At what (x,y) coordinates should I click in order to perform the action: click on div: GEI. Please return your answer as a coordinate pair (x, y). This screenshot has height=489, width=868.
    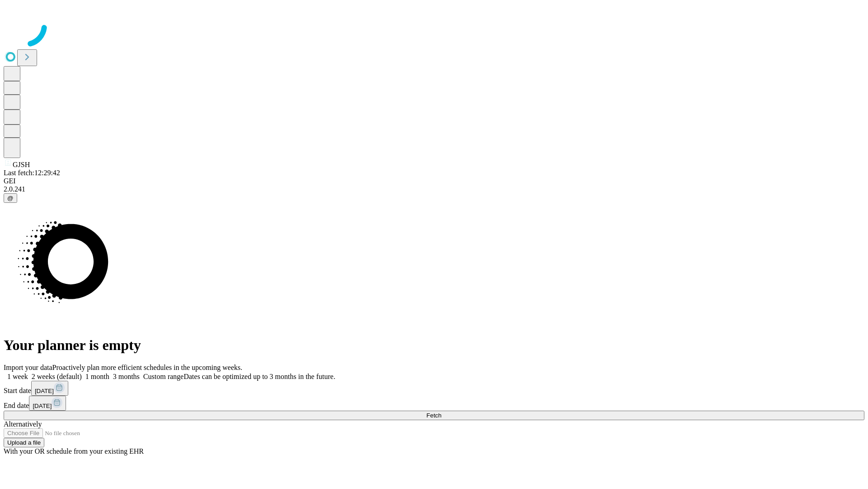
    Looking at the image, I should click on (434, 181).